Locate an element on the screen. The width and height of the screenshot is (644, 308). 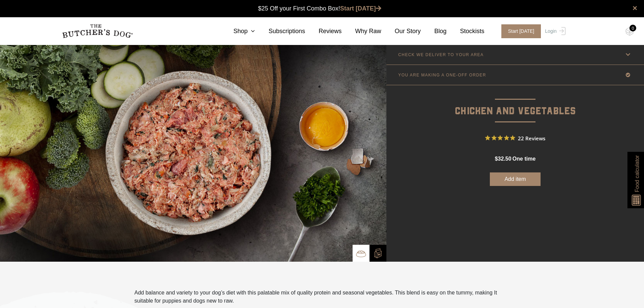
a: Our Story is located at coordinates (401, 31).